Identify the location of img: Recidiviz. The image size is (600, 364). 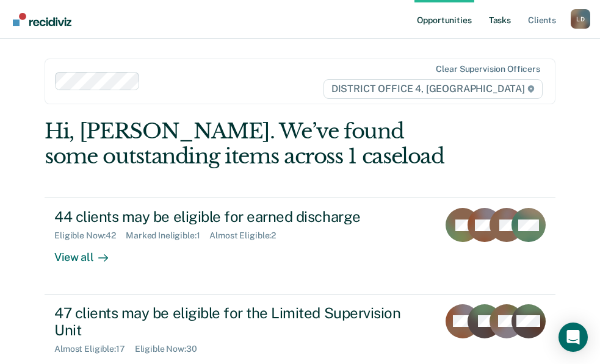
(42, 20).